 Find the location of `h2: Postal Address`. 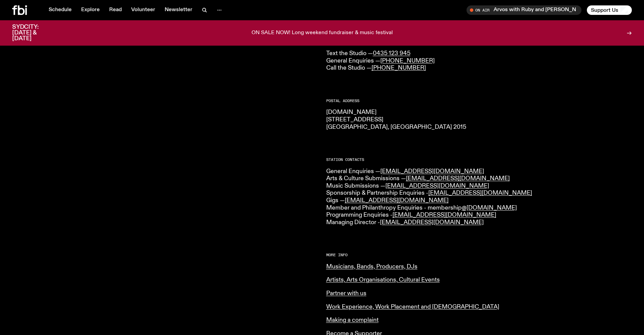

h2: Postal Address is located at coordinates (479, 101).